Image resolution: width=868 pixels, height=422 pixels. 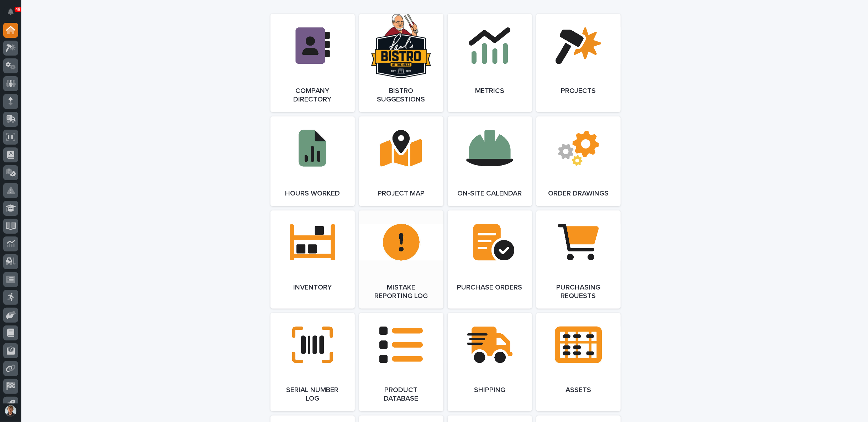 What do you see at coordinates (489, 63) in the screenshot?
I see `a: Metrics` at bounding box center [489, 63].